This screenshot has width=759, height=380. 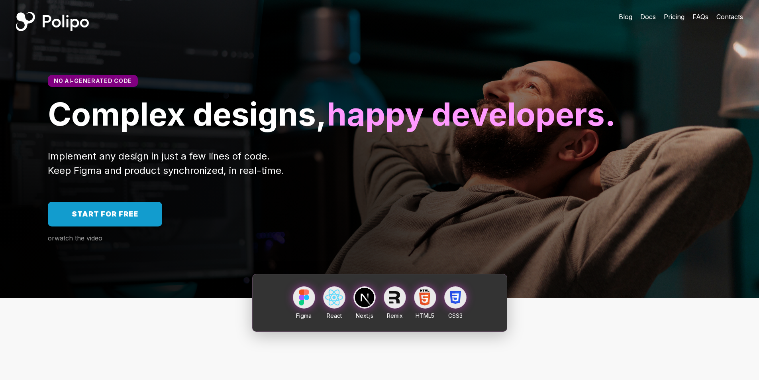 What do you see at coordinates (471, 114) in the screenshot?
I see `span: happy developers.` at bounding box center [471, 114].